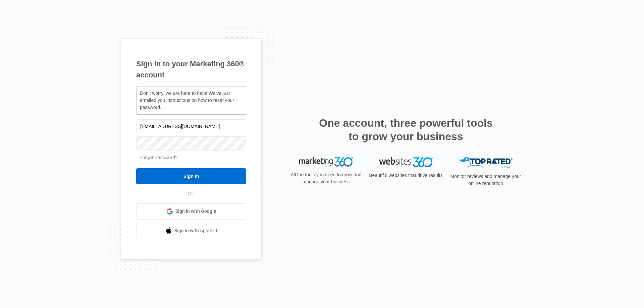 The width and height of the screenshot is (644, 308). I want to click on input: Sign In, so click(191, 176).